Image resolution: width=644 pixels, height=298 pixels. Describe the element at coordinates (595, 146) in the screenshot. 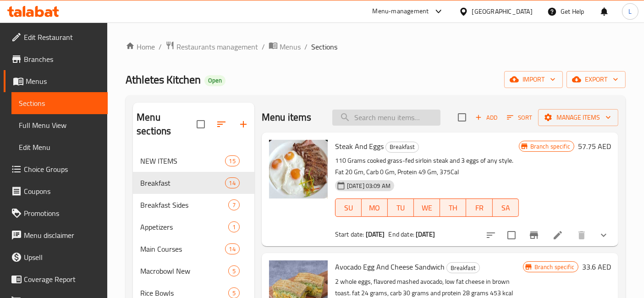

I see `h6: 57.75 AED` at that location.